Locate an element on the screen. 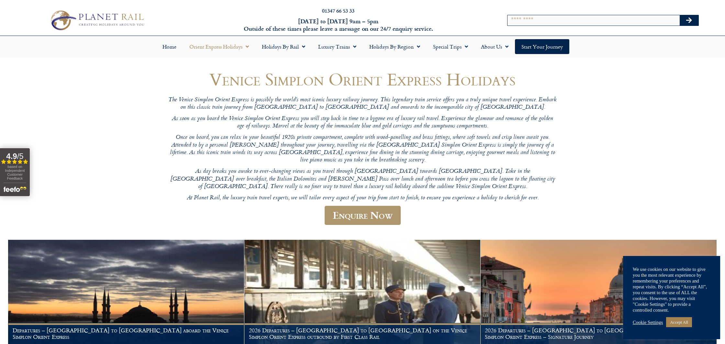 The image size is (725, 344). a: Cookie Settings is located at coordinates (648, 323).